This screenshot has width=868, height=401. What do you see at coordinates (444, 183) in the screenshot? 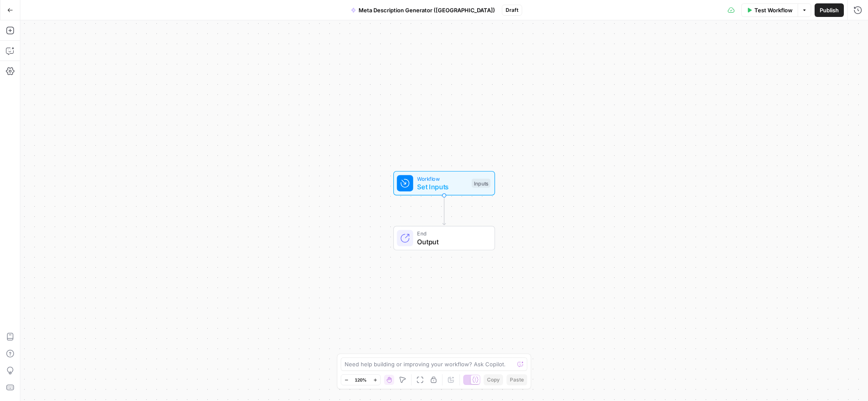
I see `div: WorkflowSet InputsInputs` at bounding box center [444, 183].